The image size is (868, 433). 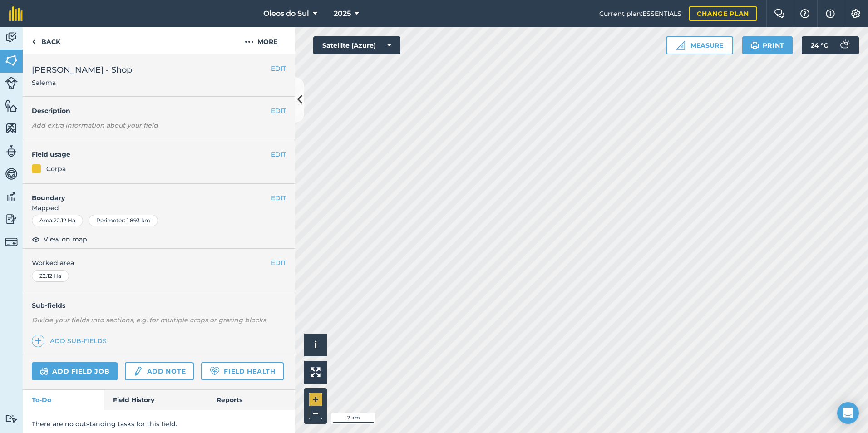 What do you see at coordinates (780, 14) in the screenshot?
I see `img: Two speech bubbles overlapping with the left bubble in the forefront` at bounding box center [780, 14].